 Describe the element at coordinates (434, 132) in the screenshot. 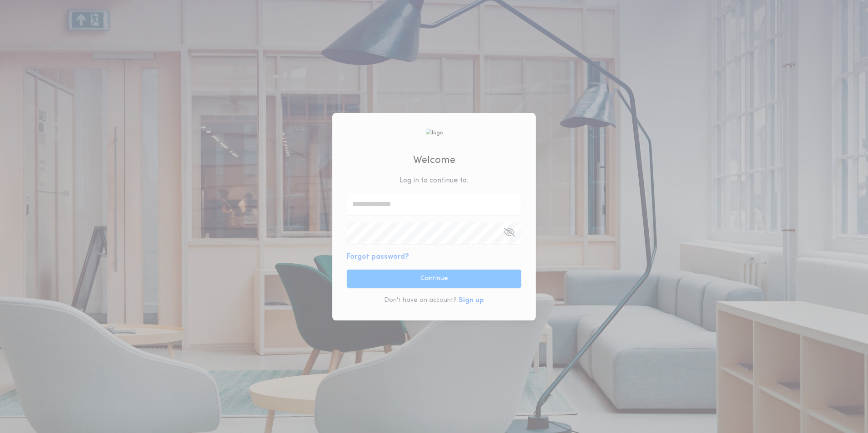

I see `img: logo` at that location.